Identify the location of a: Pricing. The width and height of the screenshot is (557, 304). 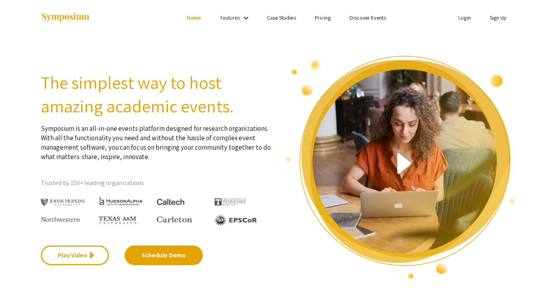
(323, 18).